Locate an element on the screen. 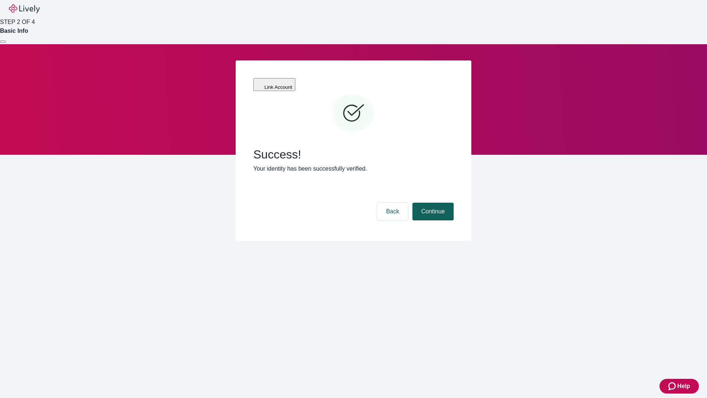 The width and height of the screenshot is (707, 398). svg: Checkmark icon is located at coordinates (353, 113).